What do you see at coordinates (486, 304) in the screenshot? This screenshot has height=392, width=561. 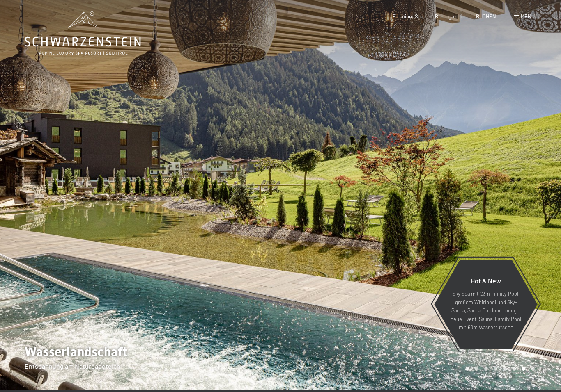 I see `a: Hot & New Sky Spa mit 23m Infinity Pool, großem Whirlpool und Sky-Sauna, Sauna Outdoor Lounge, ne...` at bounding box center [486, 304].